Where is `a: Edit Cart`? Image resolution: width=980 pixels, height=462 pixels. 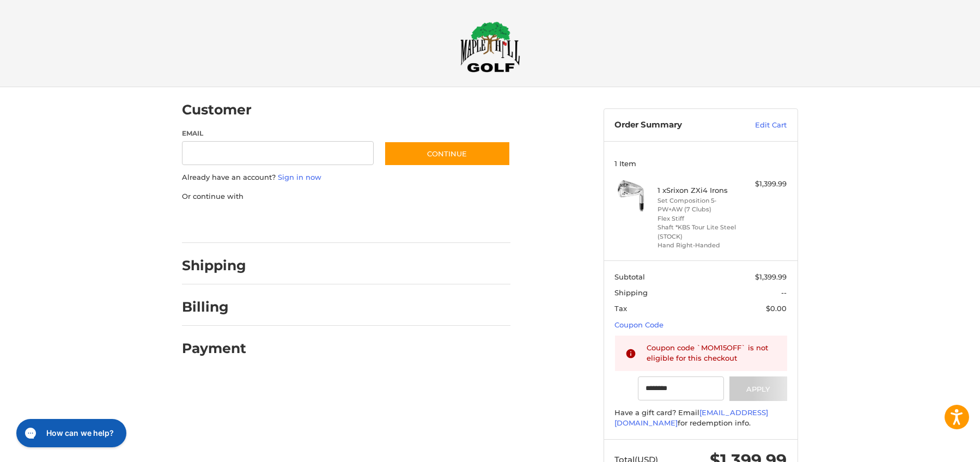
a: Edit Cart is located at coordinates (759, 125).